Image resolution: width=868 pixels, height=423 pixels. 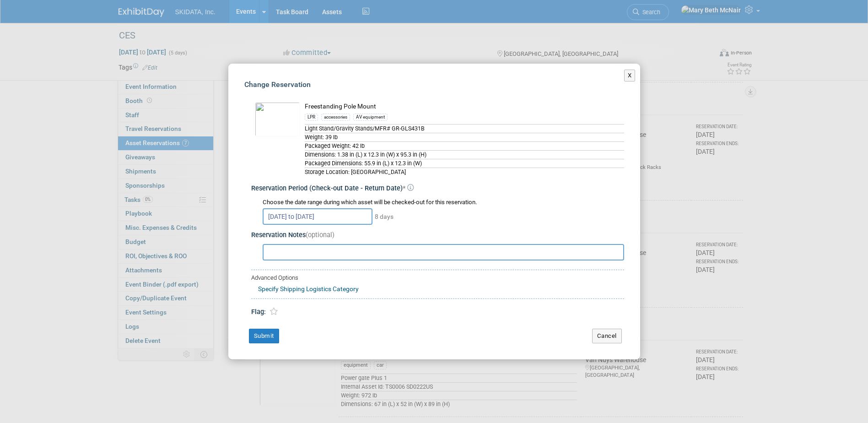 What do you see at coordinates (607, 336) in the screenshot?
I see `button: Cancel` at bounding box center [607, 336].